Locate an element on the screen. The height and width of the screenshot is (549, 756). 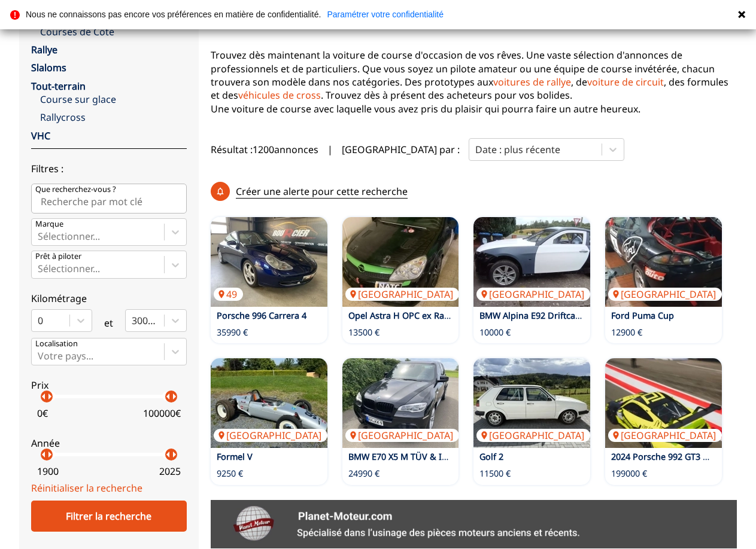
p: et is located at coordinates (109, 323).